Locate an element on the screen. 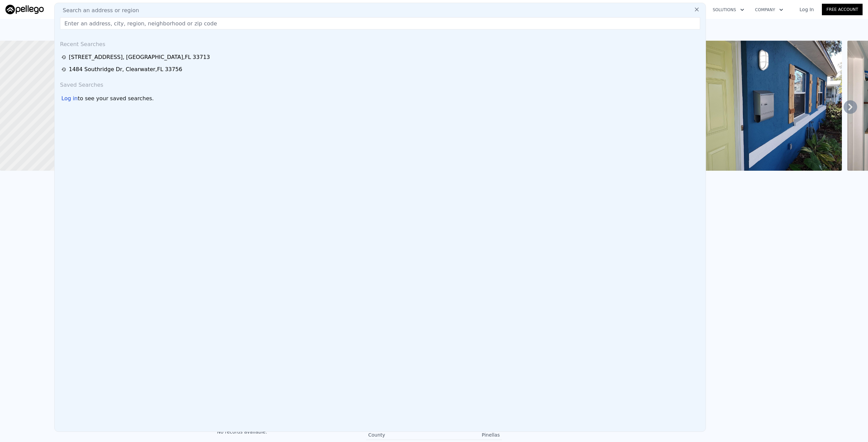  span: Search an address or region is located at coordinates (98, 11).